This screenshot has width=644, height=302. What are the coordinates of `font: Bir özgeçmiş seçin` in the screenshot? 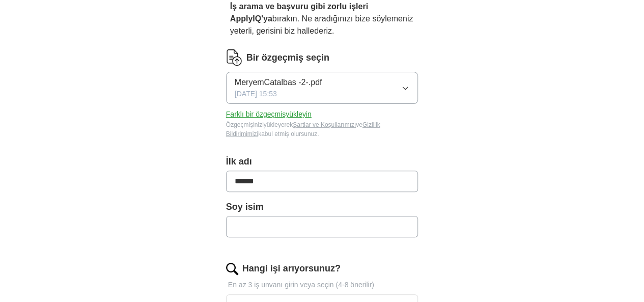 It's located at (287, 58).